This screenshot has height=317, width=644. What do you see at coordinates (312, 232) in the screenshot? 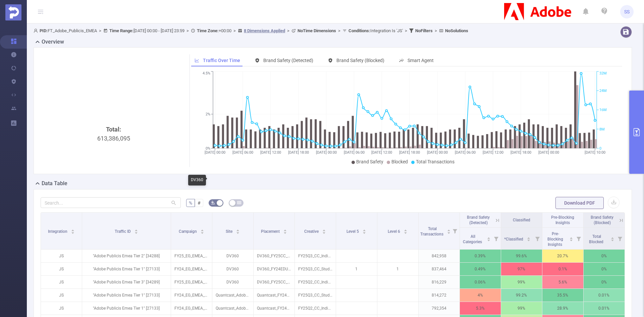
I see `span: Creative` at bounding box center [312, 232].